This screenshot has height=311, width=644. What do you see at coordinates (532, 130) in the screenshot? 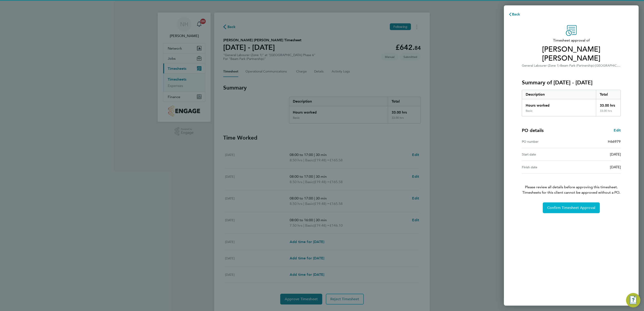
I see `h4: PO details` at bounding box center [532, 130].